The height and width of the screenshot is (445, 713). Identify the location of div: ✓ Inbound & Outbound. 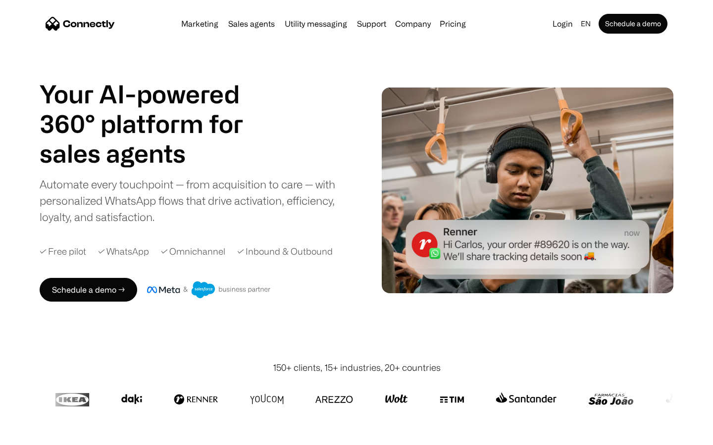
(285, 251).